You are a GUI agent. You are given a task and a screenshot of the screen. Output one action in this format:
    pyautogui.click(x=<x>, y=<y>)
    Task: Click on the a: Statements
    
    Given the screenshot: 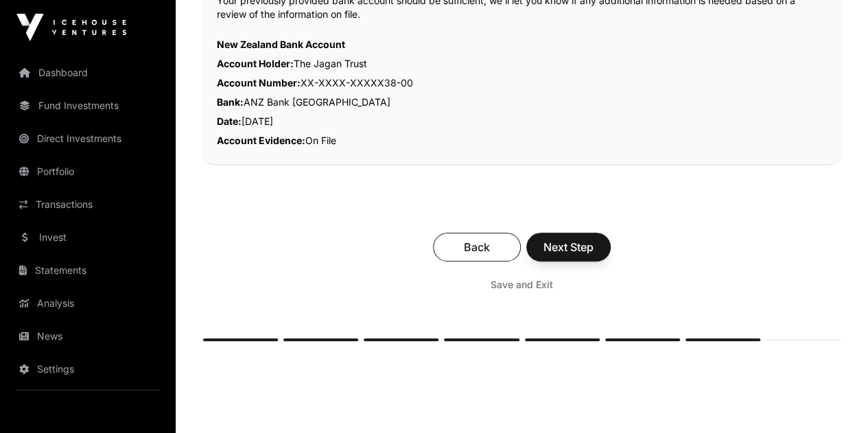 What is the action you would take?
    pyautogui.click(x=88, y=270)
    